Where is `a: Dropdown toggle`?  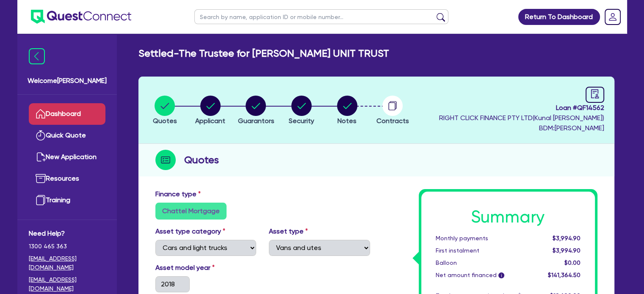 a: Dropdown toggle is located at coordinates (612, 17).